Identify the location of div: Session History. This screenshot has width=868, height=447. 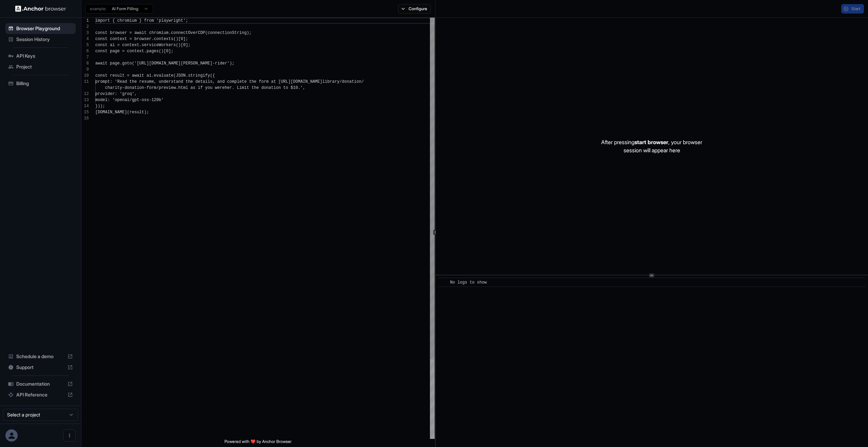
(40, 39).